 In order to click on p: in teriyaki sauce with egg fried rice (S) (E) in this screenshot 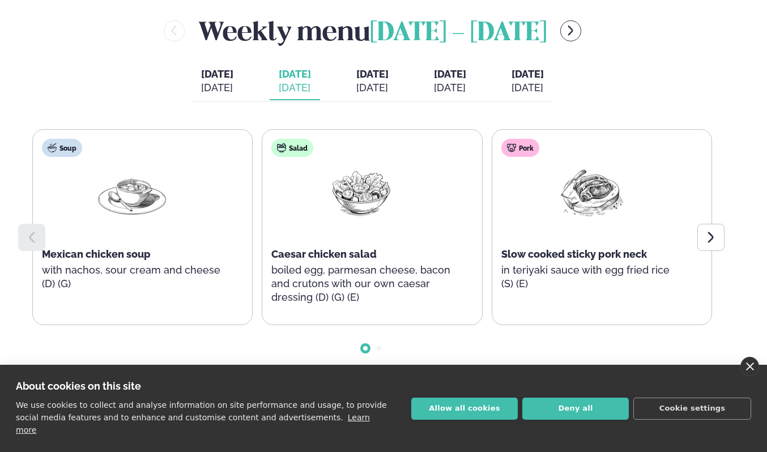, I will do `click(592, 277)`.